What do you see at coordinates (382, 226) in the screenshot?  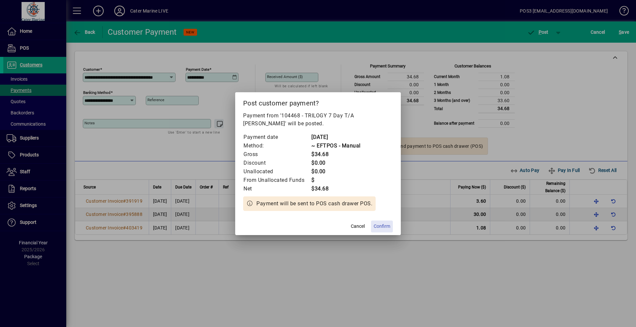 I see `span: Confirm` at bounding box center [382, 226].